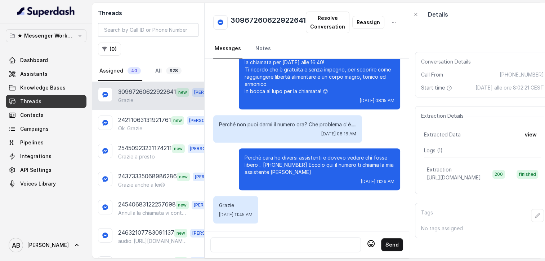  I want to click on span: 928, so click(174, 71).